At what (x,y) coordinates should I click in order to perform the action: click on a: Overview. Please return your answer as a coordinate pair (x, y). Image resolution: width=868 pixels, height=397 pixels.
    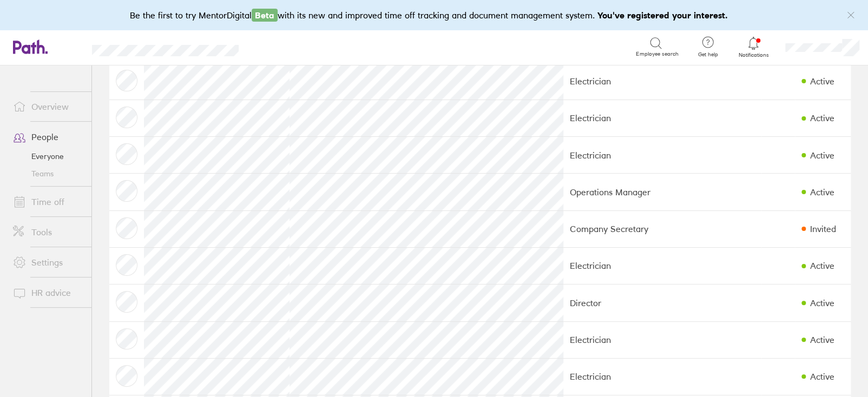
    Looking at the image, I should click on (48, 106).